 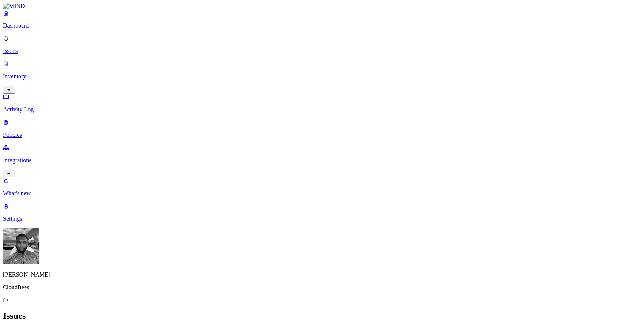 I want to click on a: Settings, so click(x=322, y=213).